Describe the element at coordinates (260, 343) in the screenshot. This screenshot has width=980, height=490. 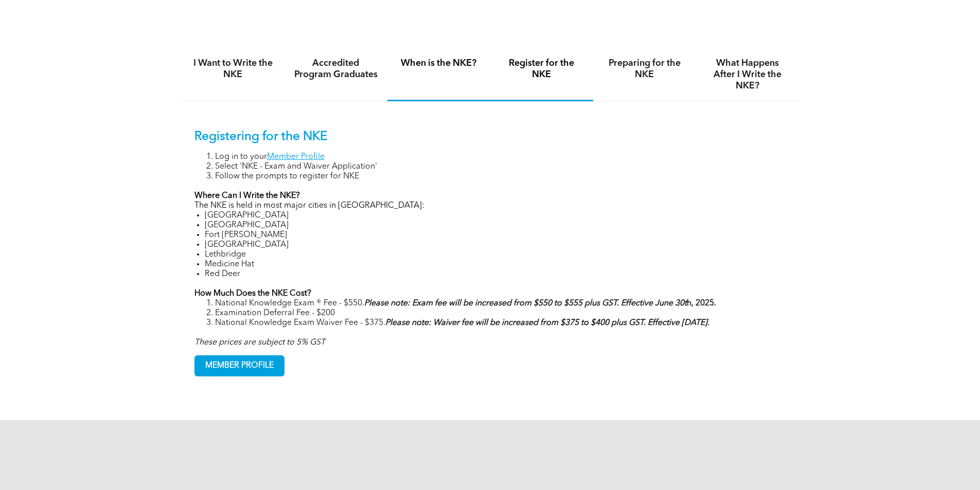
I see `em: These prices are subject to 5% GST` at that location.